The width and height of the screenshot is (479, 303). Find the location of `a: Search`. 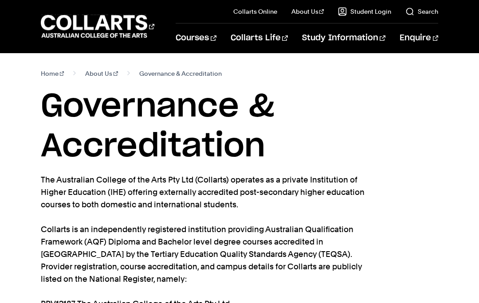

a: Search is located at coordinates (421, 12).